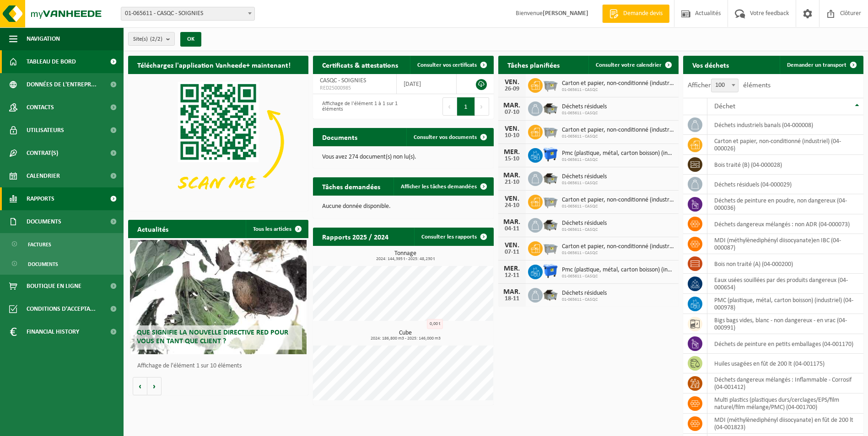 Image resolution: width=868 pixels, height=436 pixels. Describe the element at coordinates (450, 107) in the screenshot. I see `button: Previous` at that location.